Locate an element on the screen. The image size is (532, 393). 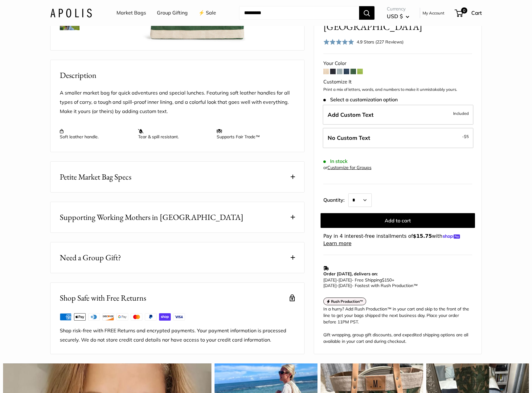
a: Group Gifting is located at coordinates (173, 13).